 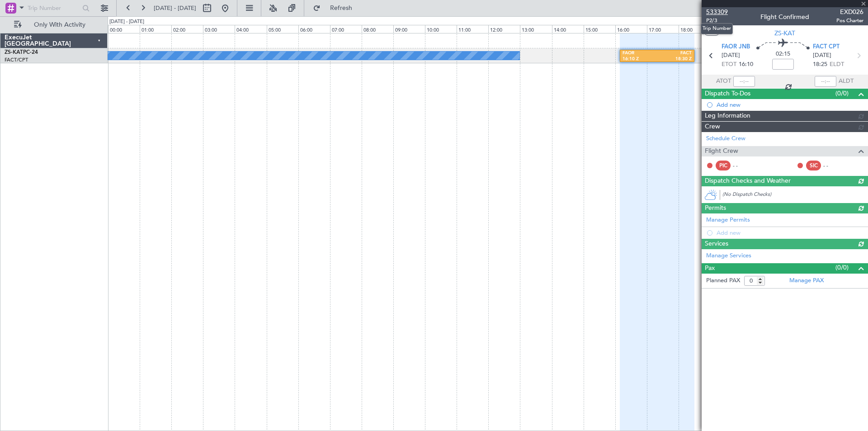 I want to click on label: Planned PAX, so click(x=723, y=281).